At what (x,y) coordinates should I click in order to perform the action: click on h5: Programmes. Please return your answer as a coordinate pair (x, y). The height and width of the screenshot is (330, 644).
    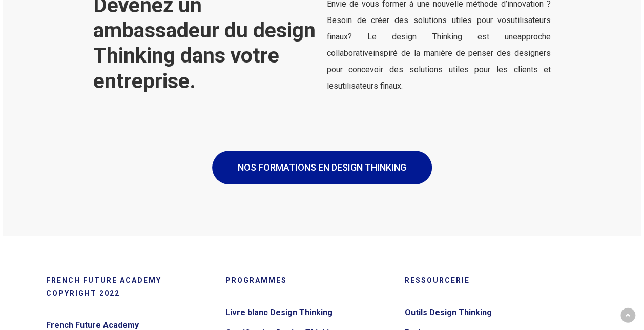
    Looking at the image, I should click on (310, 280).